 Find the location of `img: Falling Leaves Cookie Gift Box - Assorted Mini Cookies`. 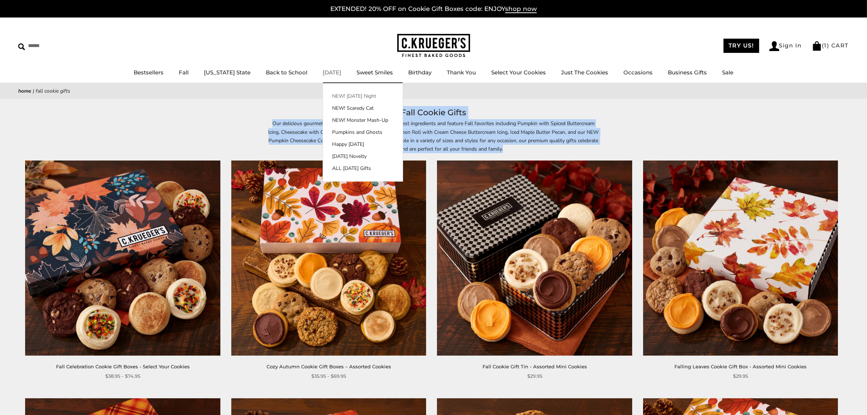

img: Falling Leaves Cookie Gift Box - Assorted Mini Cookies is located at coordinates (741, 258).